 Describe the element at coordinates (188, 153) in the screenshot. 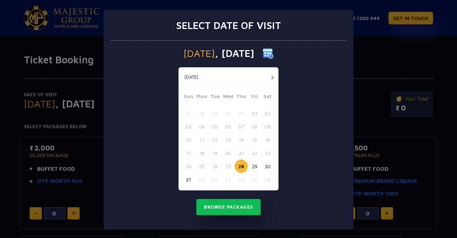

I see `button: 17` at that location.